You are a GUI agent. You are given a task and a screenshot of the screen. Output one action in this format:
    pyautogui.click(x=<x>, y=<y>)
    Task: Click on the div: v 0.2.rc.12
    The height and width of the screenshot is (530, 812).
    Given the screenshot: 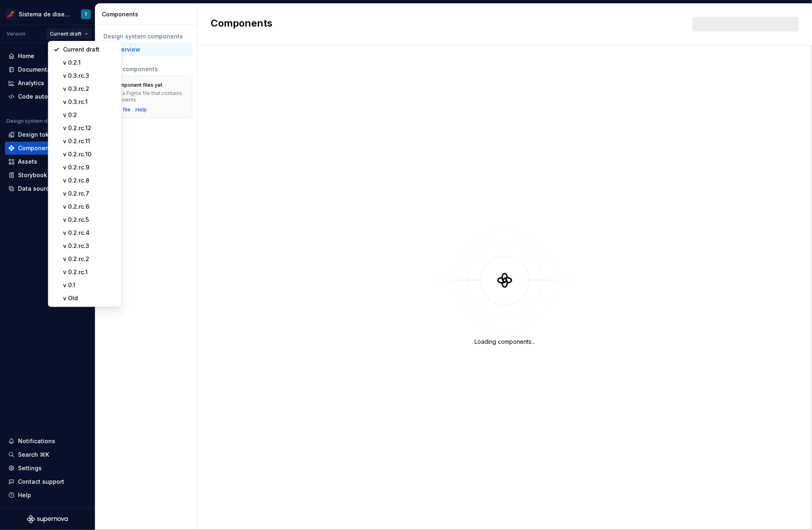 What is the action you would take?
    pyautogui.click(x=90, y=128)
    